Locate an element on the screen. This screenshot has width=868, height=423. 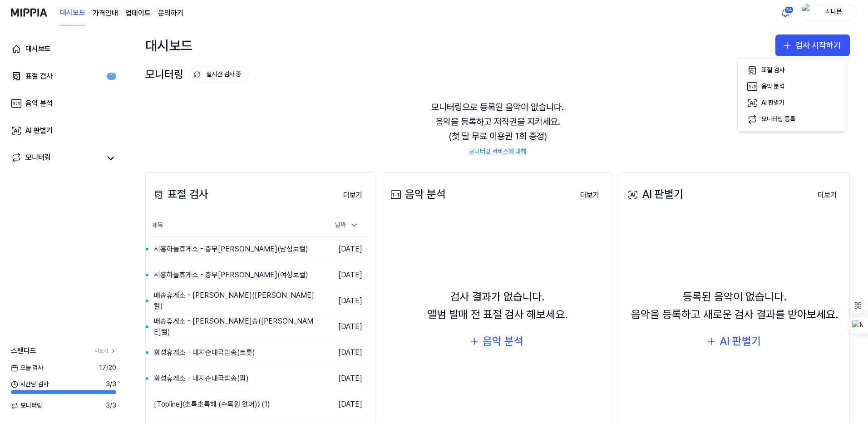
button: 표절 검사 is located at coordinates (792, 70).